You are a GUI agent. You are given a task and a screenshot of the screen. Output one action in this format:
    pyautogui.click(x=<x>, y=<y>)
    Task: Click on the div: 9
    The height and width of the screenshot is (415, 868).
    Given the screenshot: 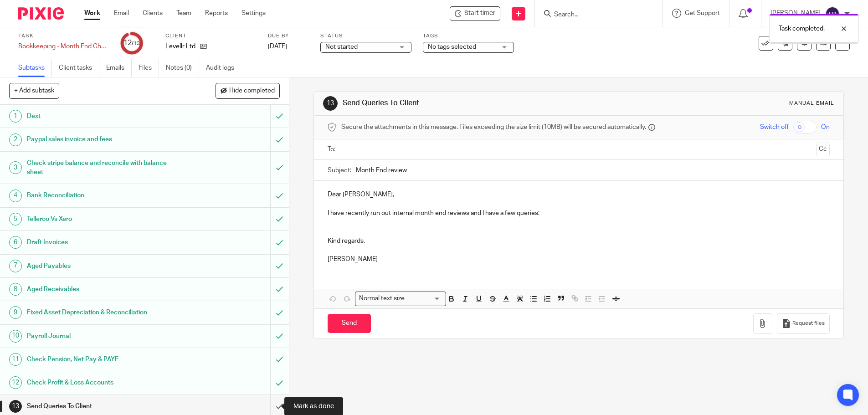 What is the action you would take?
    pyautogui.click(x=15, y=312)
    